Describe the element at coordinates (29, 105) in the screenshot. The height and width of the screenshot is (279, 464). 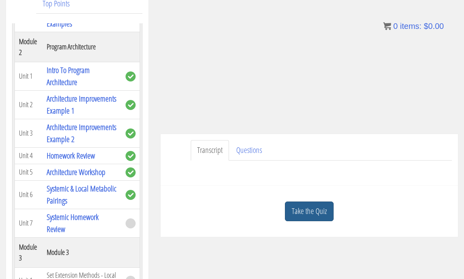
I see `td: Unit 2` at that location.